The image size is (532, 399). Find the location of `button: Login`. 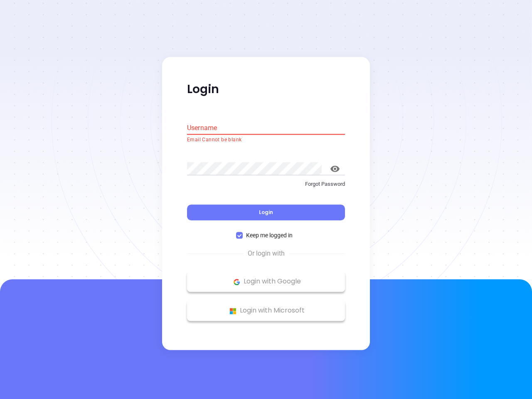

button: Login is located at coordinates (266, 213).